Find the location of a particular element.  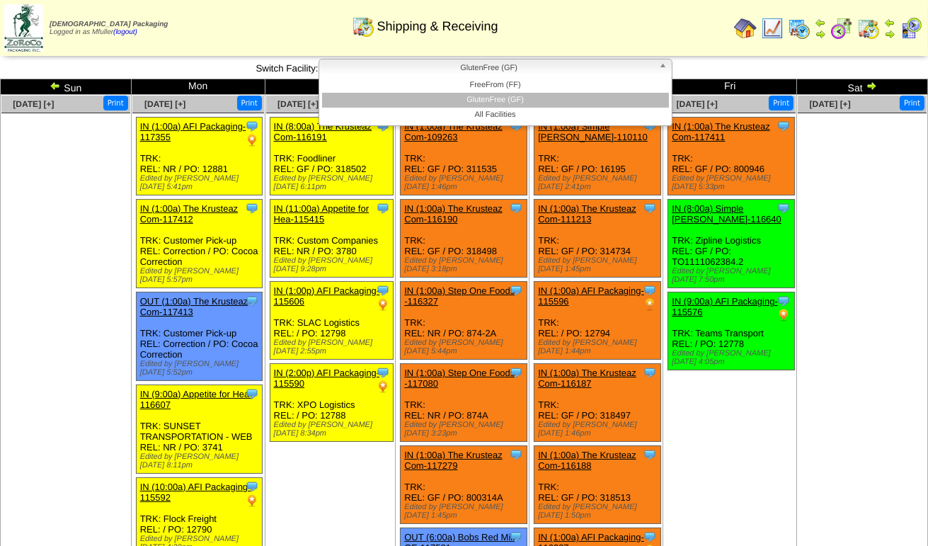

div: TRK: REL: / PO: 12794 is located at coordinates (597, 321).